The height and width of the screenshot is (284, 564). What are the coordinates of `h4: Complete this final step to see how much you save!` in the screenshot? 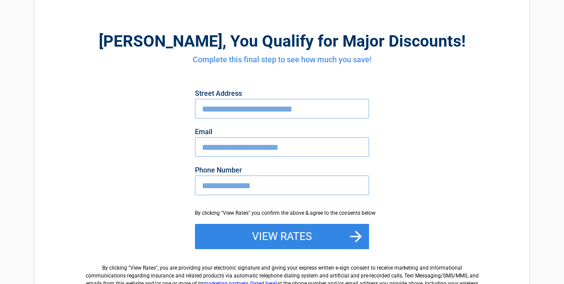 It's located at (282, 60).